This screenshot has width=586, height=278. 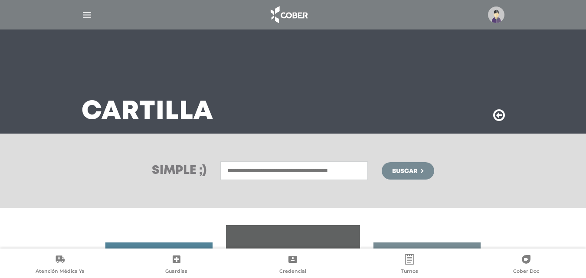 I want to click on img: profile-placeholder.svg, so click(x=496, y=15).